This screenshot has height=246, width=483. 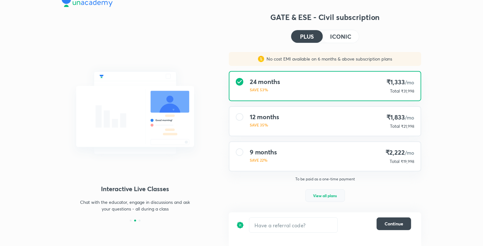 I want to click on h4: 9 months, so click(x=264, y=152).